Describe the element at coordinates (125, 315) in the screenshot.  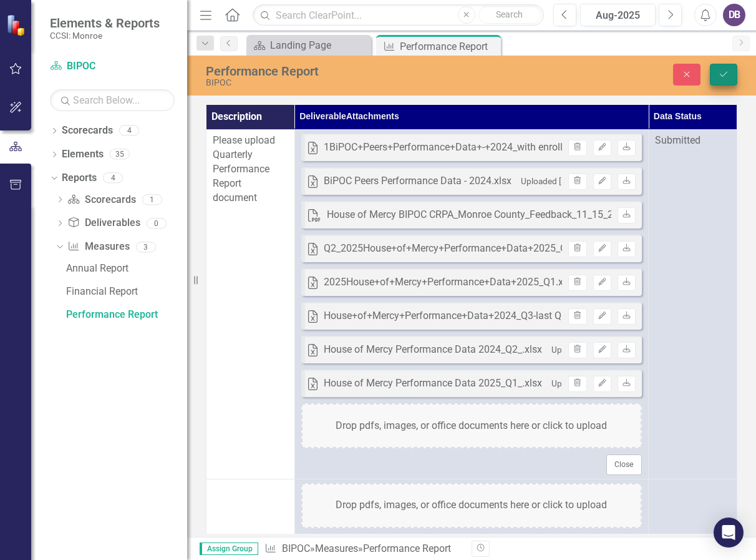
I see `a: Performance Report` at that location.